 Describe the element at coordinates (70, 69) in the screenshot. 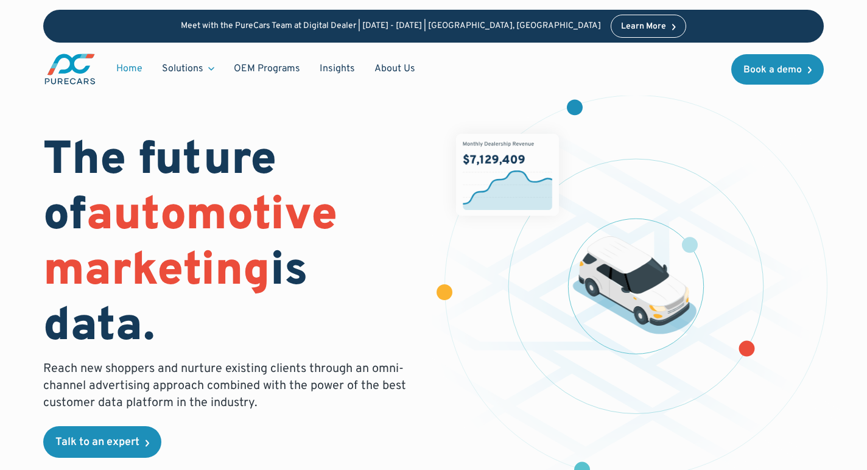

I see `a: main` at that location.